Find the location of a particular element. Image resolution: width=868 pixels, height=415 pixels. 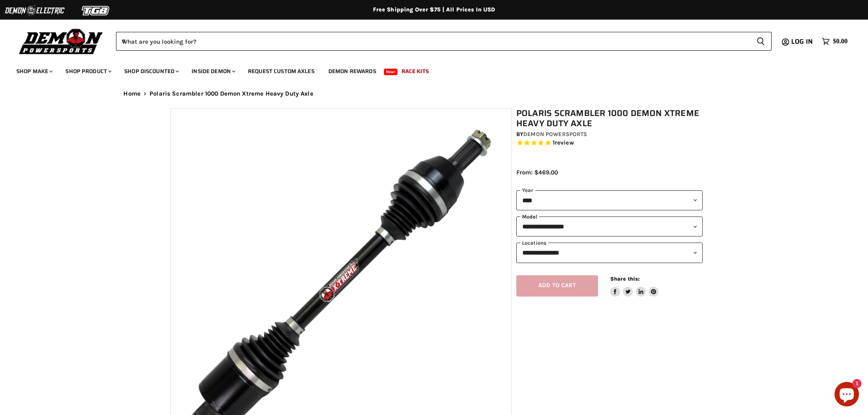

span: review is located at coordinates (564, 143).